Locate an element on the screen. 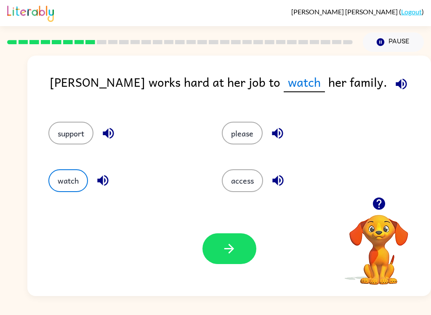 Image resolution: width=431 pixels, height=315 pixels. button: watch is located at coordinates (68, 180).